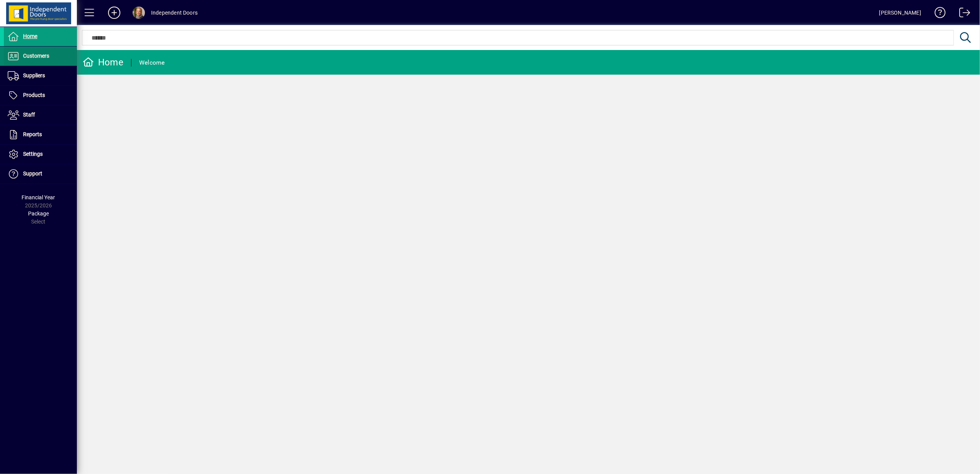 The height and width of the screenshot is (474, 980). I want to click on span: Reports, so click(32, 134).